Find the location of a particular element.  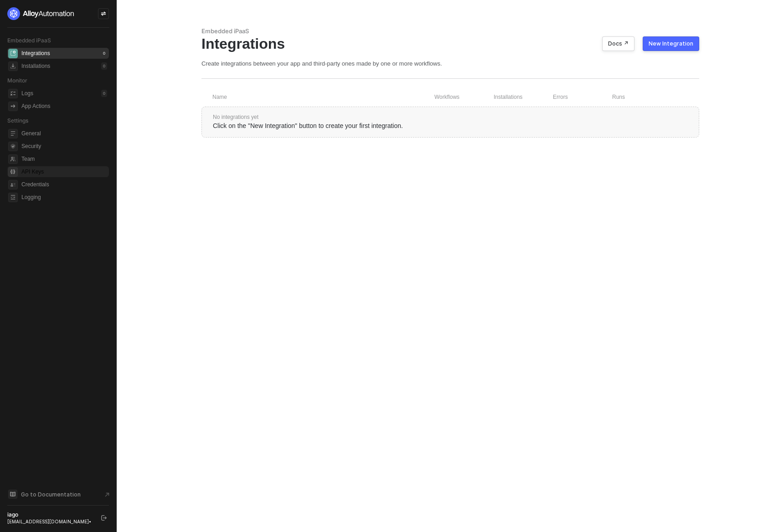

img: logo is located at coordinates (41, 14).